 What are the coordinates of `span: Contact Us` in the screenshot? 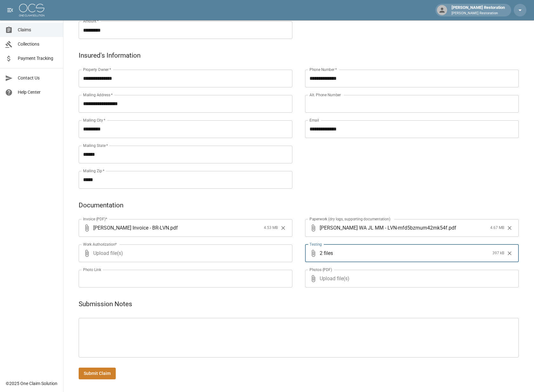 It's located at (38, 78).